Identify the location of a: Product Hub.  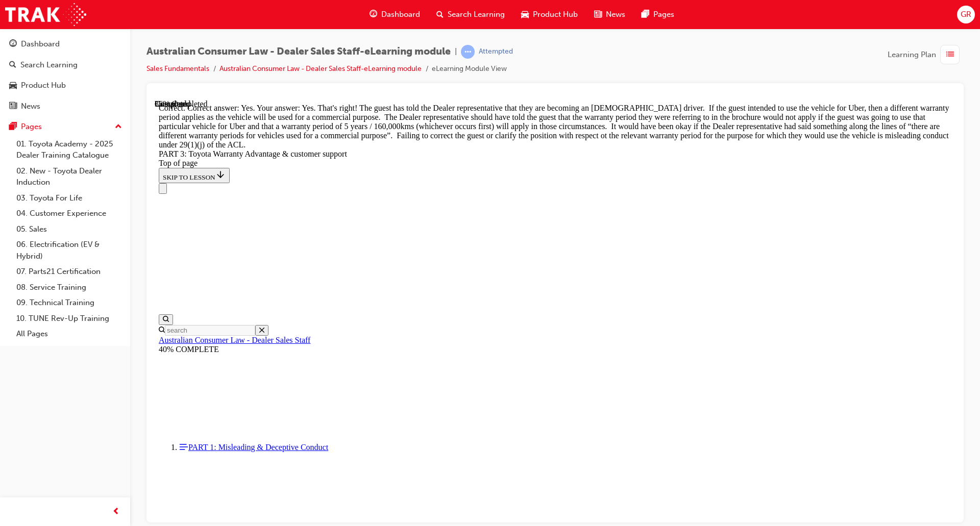
(65, 85).